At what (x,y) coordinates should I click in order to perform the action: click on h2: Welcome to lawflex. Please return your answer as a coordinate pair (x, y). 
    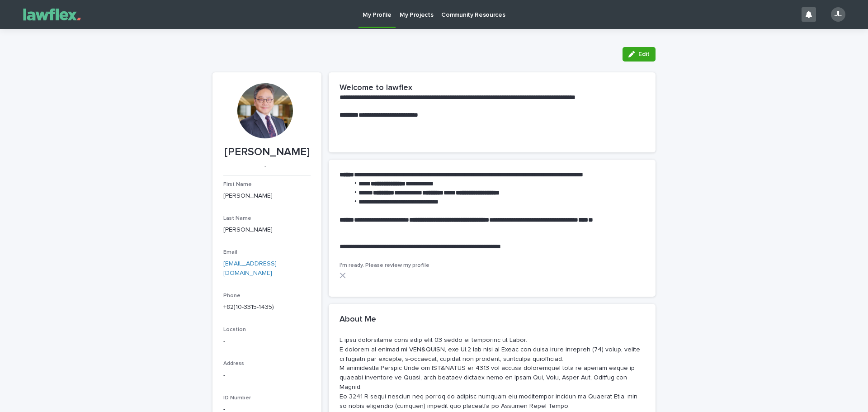
    Looking at the image, I should click on (376, 88).